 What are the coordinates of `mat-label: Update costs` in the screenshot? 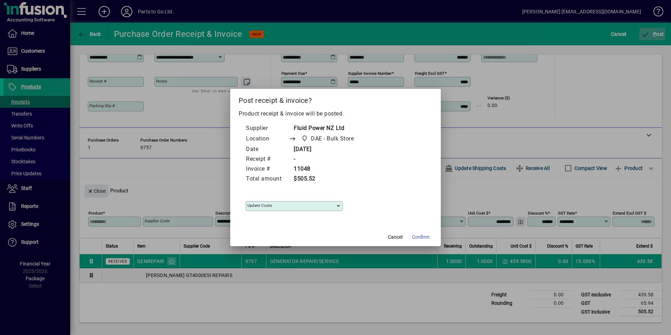 It's located at (260, 205).